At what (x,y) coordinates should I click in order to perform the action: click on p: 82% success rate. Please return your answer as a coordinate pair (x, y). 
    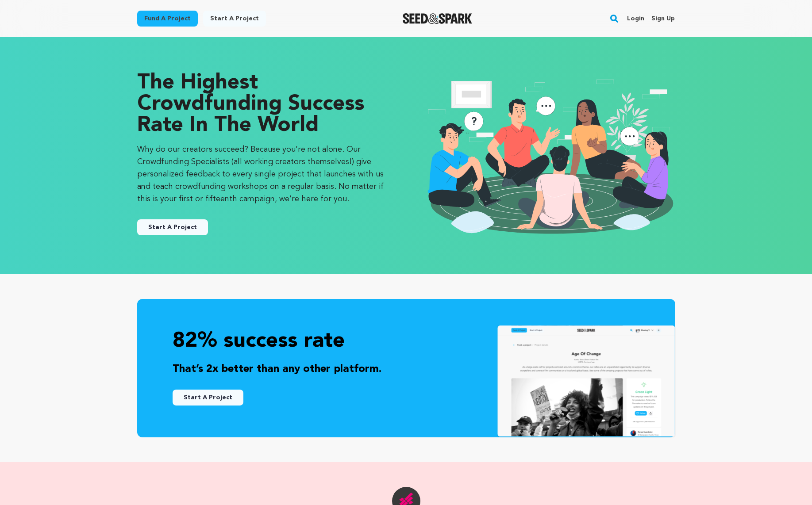
    Looking at the image, I should click on (406, 342).